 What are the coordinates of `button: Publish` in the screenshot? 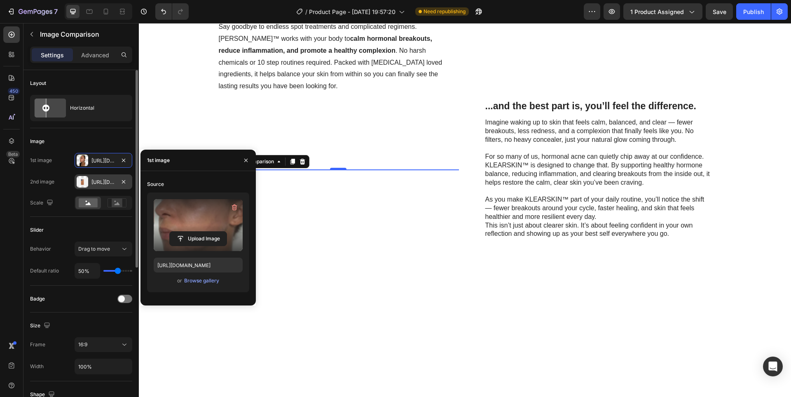 It's located at (753, 12).